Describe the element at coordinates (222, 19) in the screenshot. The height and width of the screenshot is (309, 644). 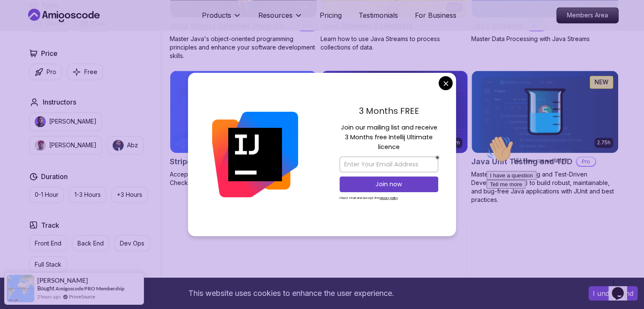
I see `button: Products` at that location.